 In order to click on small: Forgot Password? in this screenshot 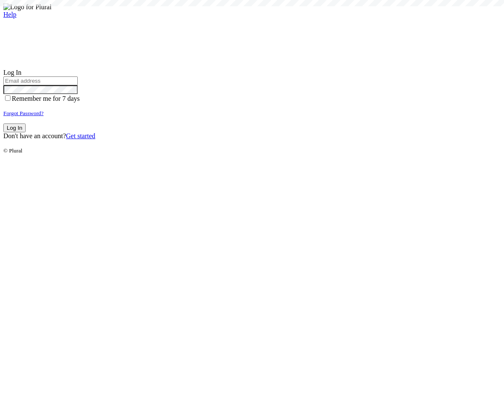, I will do `click(24, 113)`.